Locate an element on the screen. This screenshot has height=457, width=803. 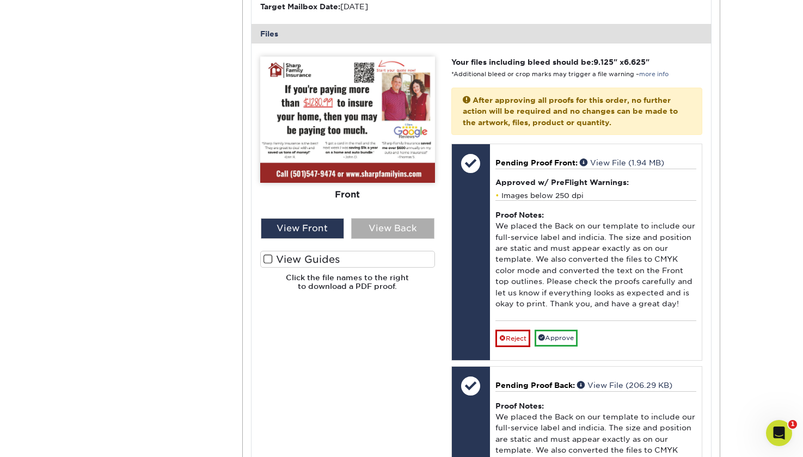
span: 1 is located at coordinates (793, 425).